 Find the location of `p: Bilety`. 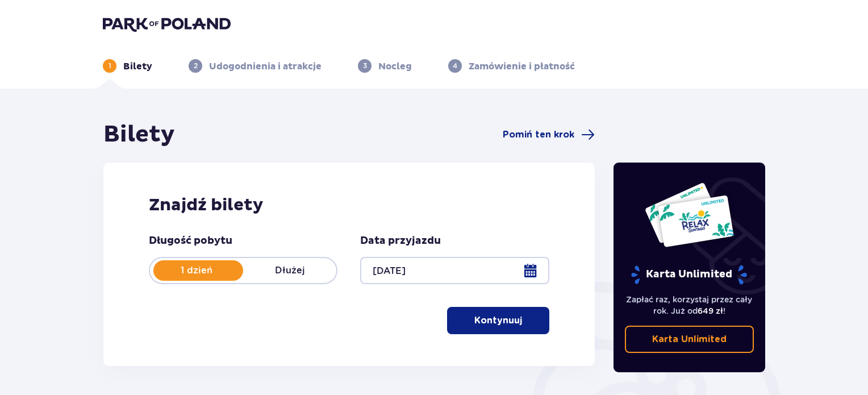

p: Bilety is located at coordinates (137, 66).